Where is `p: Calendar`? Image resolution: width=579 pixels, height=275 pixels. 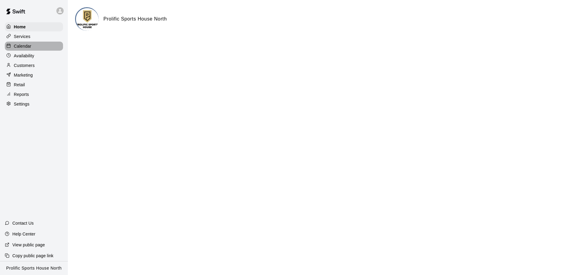
p: Calendar is located at coordinates (23, 46).